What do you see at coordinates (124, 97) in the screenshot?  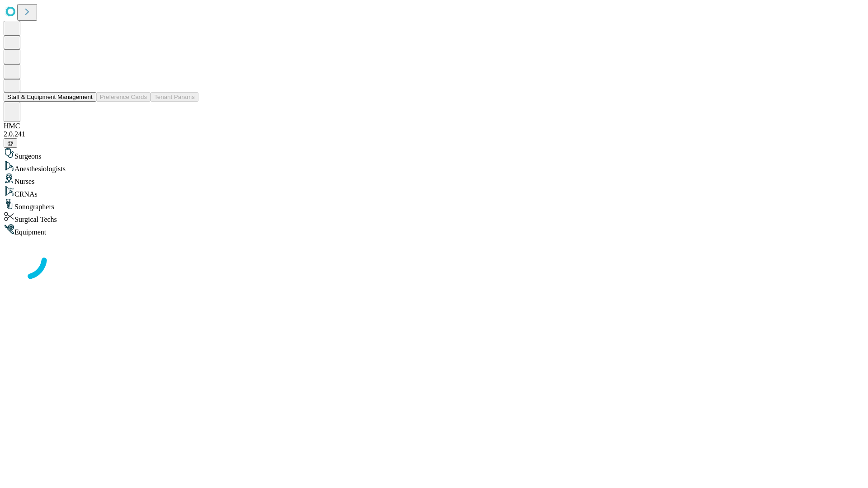 I see `button: Preference Cards` at bounding box center [124, 97].